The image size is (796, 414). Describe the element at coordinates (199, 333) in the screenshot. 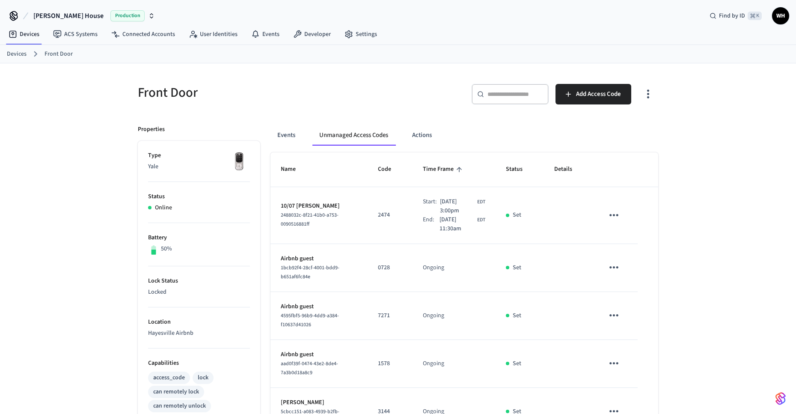

I see `p: Hayesville Airbnb` at that location.